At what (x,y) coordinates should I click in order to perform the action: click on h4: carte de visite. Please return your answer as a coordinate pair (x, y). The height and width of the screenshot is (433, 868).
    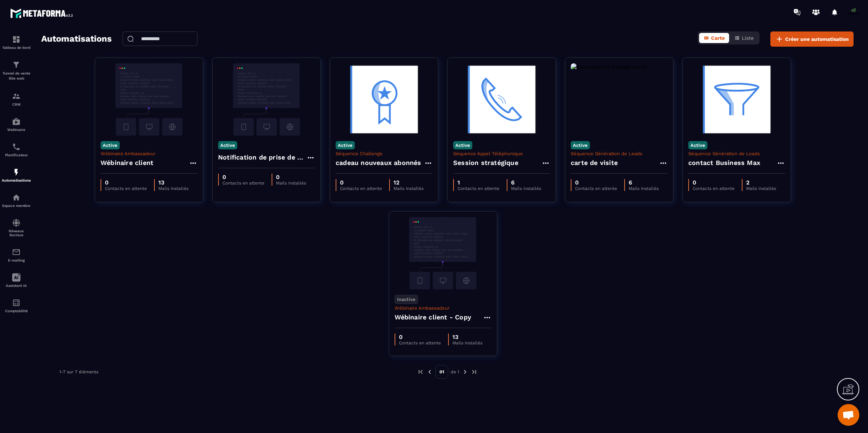
    Looking at the image, I should click on (595, 163).